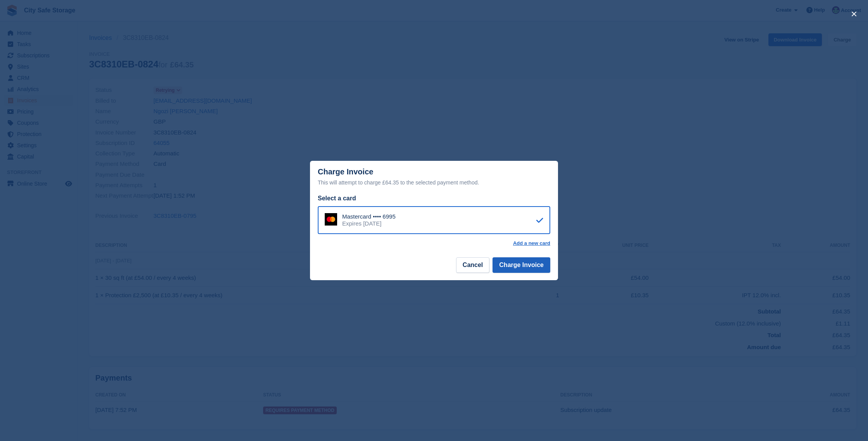 The width and height of the screenshot is (868, 441). I want to click on div: Select a card, so click(434, 199).